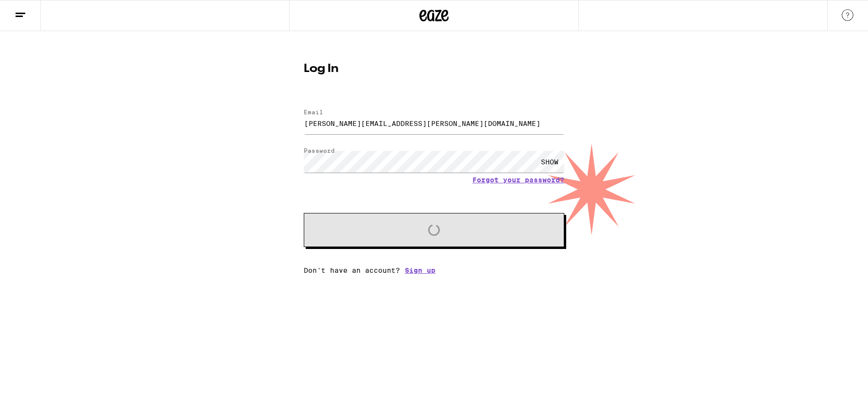 This screenshot has height=407, width=868. I want to click on h1: Log In, so click(434, 69).